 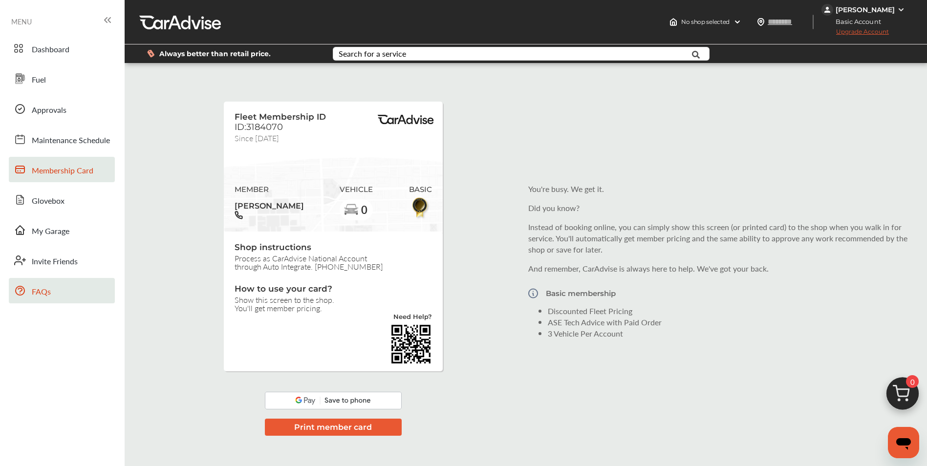 I want to click on span: Fleet Membership ID, so click(x=280, y=117).